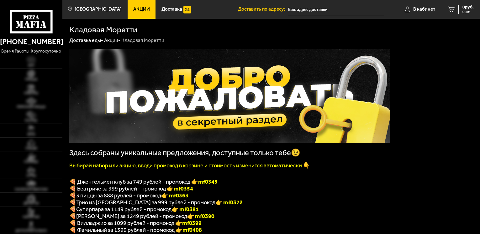  Describe the element at coordinates (86, 40) in the screenshot. I see `a: Доставка еды-` at that location.